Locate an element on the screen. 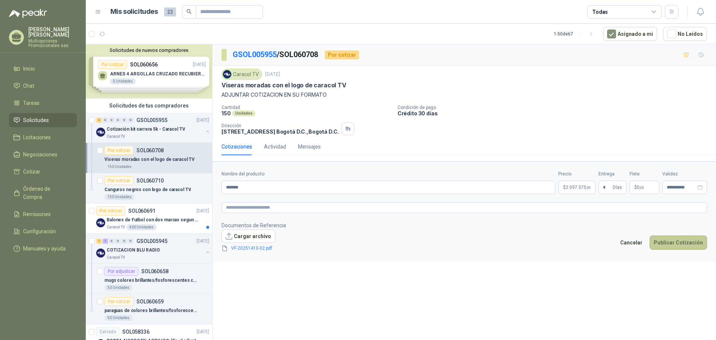 The height and width of the screenshot is (340, 716). p: Condición de pago is located at coordinates (555, 107).